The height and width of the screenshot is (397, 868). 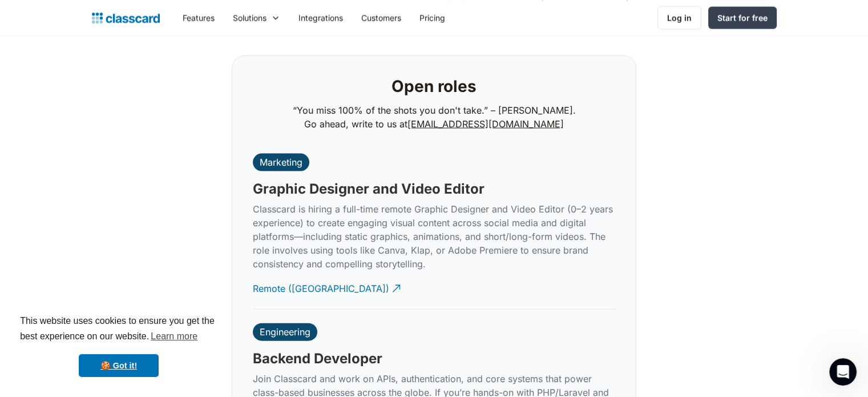 What do you see at coordinates (321, 18) in the screenshot?
I see `a: Integrations` at bounding box center [321, 18].